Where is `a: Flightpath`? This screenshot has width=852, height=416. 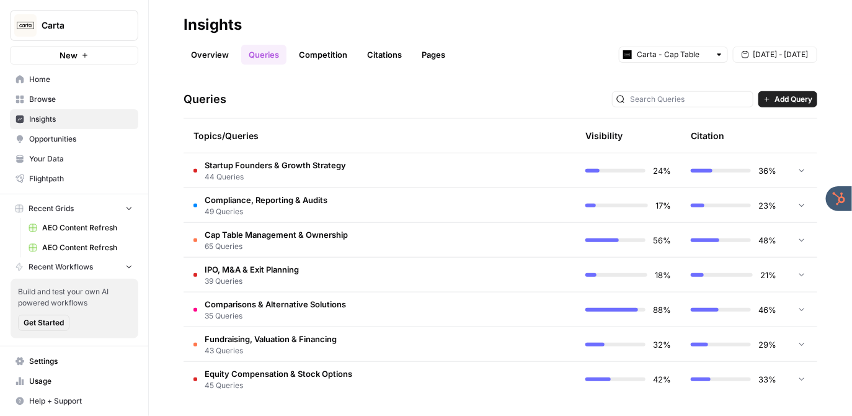
a: Flightpath is located at coordinates (74, 179).